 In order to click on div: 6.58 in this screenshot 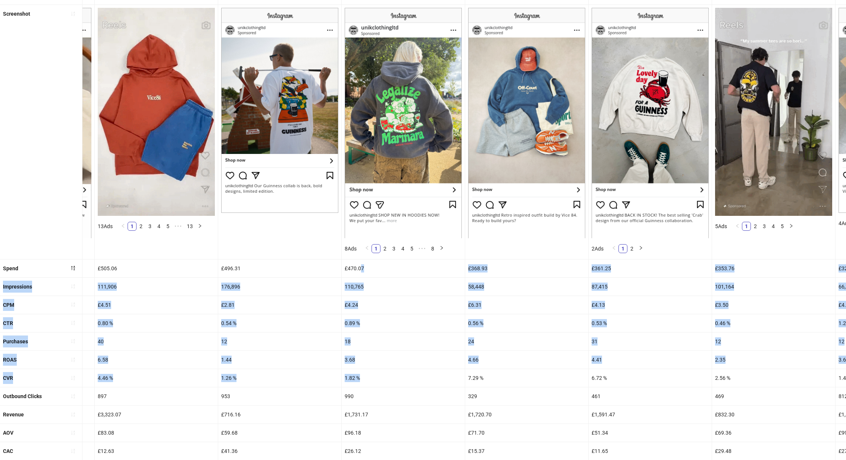, I will do `click(156, 360)`.